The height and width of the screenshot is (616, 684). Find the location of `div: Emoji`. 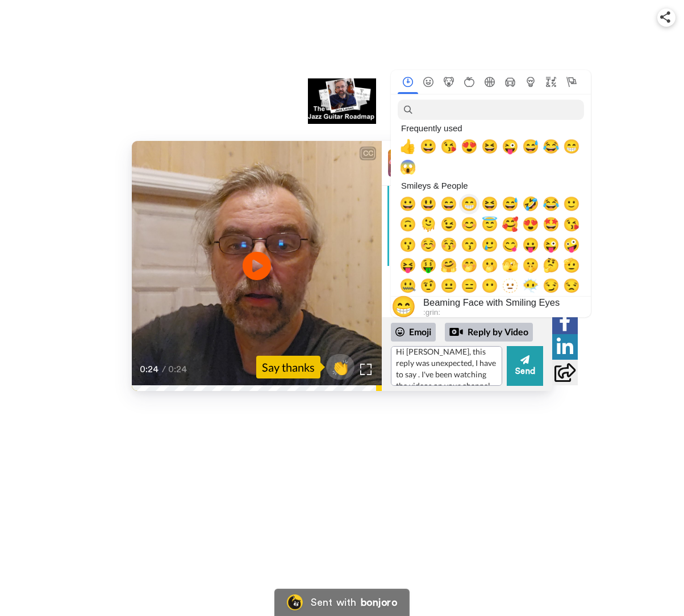

div: Emoji is located at coordinates (413, 332).